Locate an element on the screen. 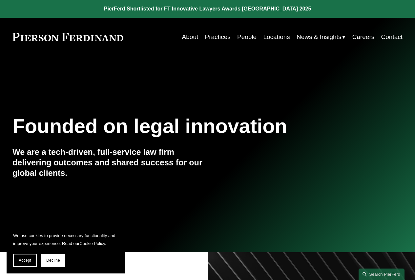  a: Careers is located at coordinates (363, 37).